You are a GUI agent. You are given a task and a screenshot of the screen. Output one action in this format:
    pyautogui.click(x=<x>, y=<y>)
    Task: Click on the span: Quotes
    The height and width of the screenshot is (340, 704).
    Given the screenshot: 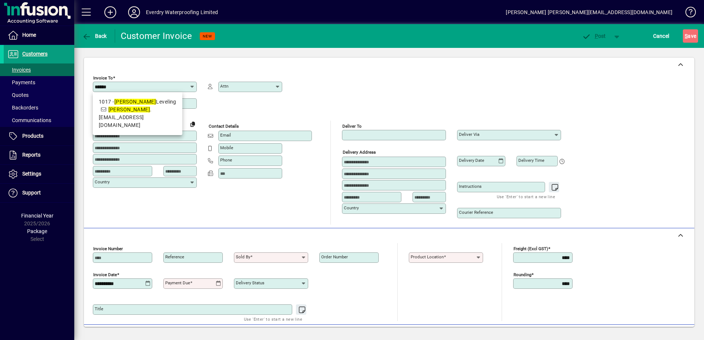 What is the action you would take?
    pyautogui.click(x=18, y=95)
    